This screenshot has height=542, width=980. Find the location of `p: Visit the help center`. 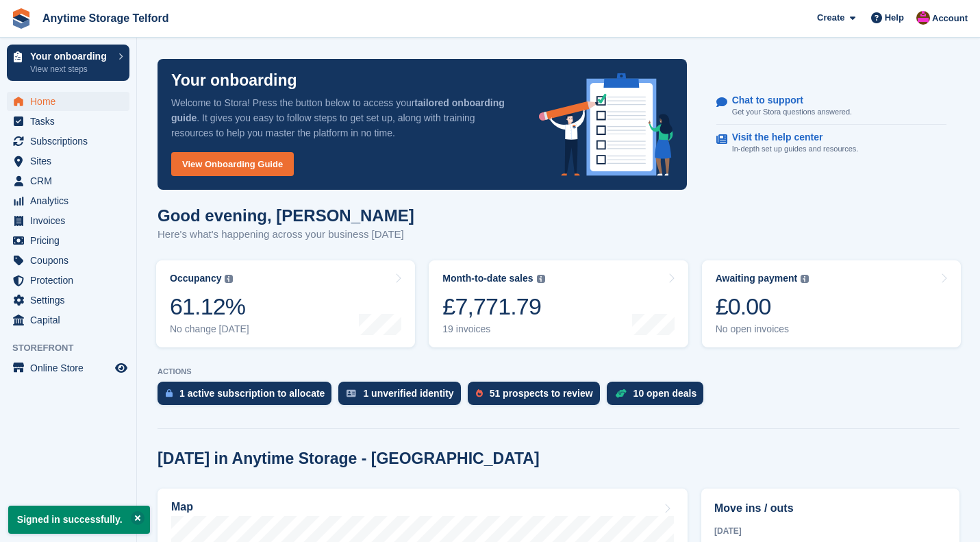

p: Visit the help center is located at coordinates (790, 137).